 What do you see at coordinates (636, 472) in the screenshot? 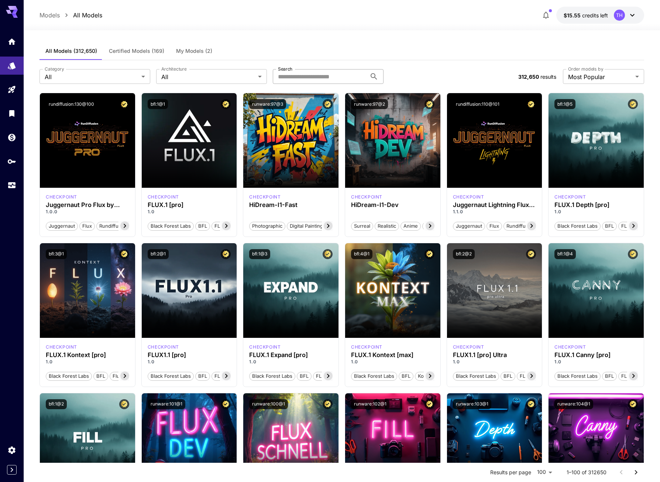
I see `button: Go to next page` at bounding box center [636, 472].